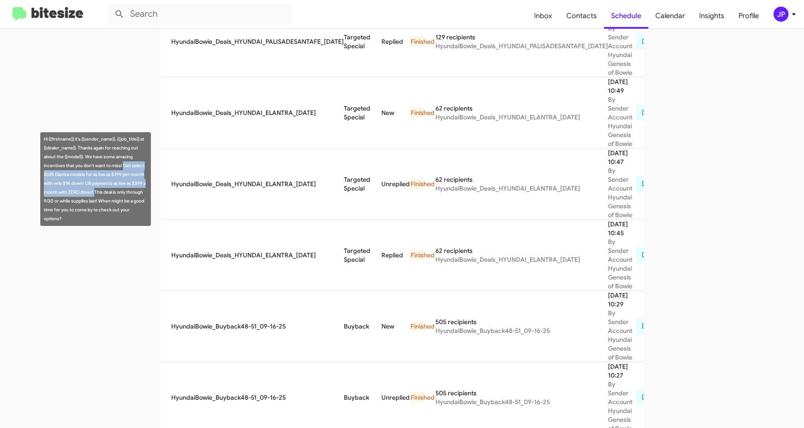  I want to click on div: 129 recipients, so click(522, 37).